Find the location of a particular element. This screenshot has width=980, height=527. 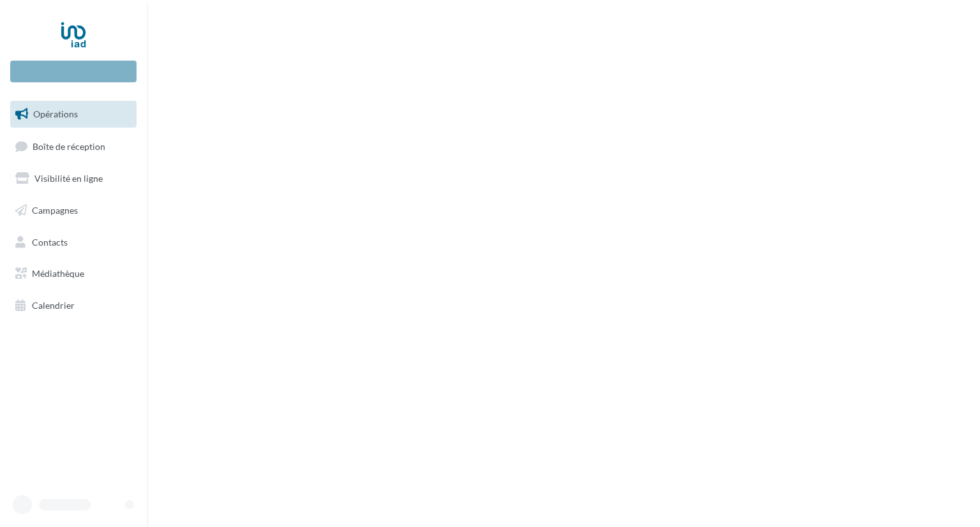

a: Contacts is located at coordinates (74, 242).